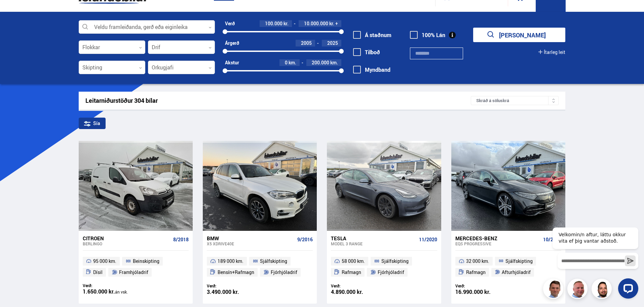 Image resolution: width=644 pixels, height=307 pixels. Describe the element at coordinates (98, 272) in the screenshot. I see `span: Dísil` at that location.